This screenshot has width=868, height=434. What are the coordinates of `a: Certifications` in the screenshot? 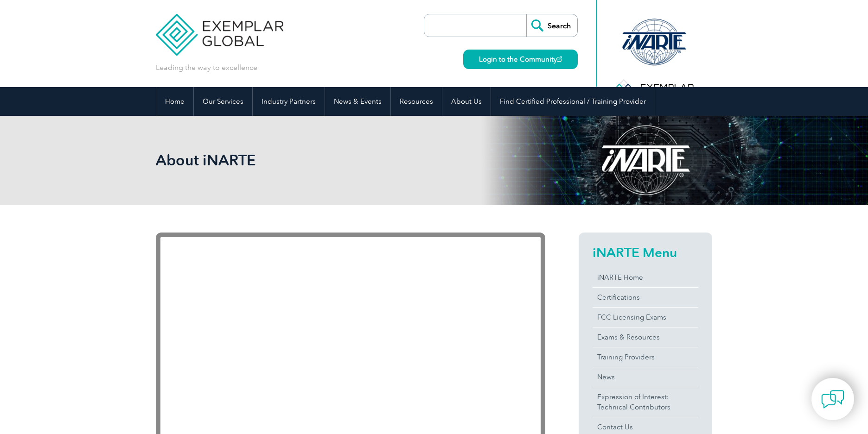 It's located at (645, 298).